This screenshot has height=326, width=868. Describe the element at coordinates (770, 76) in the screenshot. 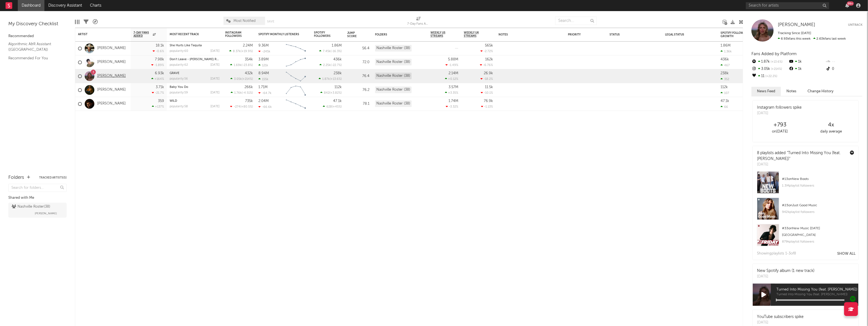

I see `div: 11` at that location.